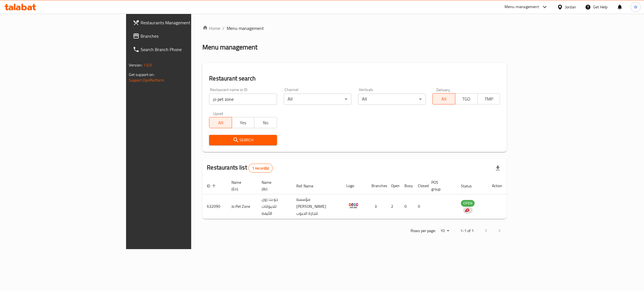 The height and width of the screenshot is (291, 644). What do you see at coordinates (266, 122) in the screenshot?
I see `span: No` at bounding box center [266, 122].